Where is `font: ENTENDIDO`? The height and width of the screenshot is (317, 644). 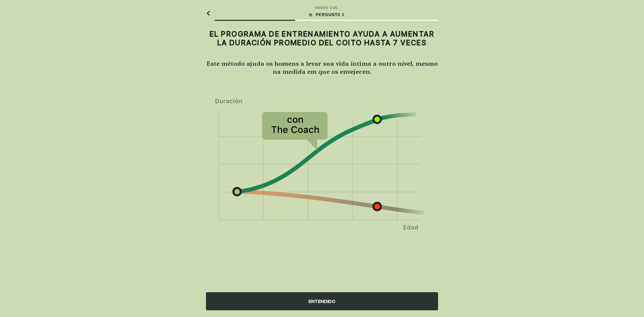 font: ENTENDIDO is located at coordinates (322, 301).